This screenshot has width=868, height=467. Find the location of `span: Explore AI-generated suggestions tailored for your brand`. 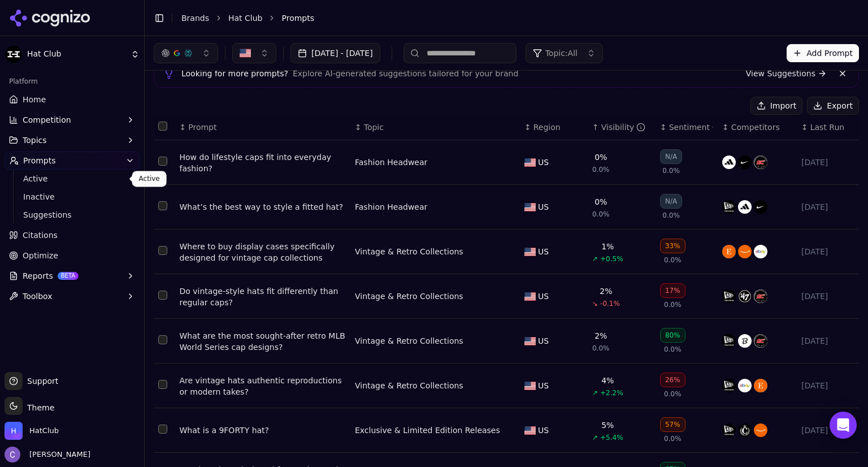

span: Explore AI-generated suggestions tailored for your brand is located at coordinates (405, 74).